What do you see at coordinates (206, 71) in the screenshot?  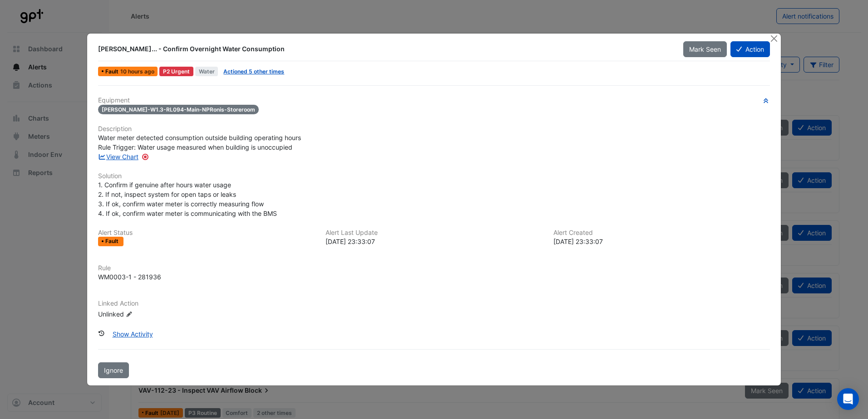 I see `span: Water` at bounding box center [206, 71].